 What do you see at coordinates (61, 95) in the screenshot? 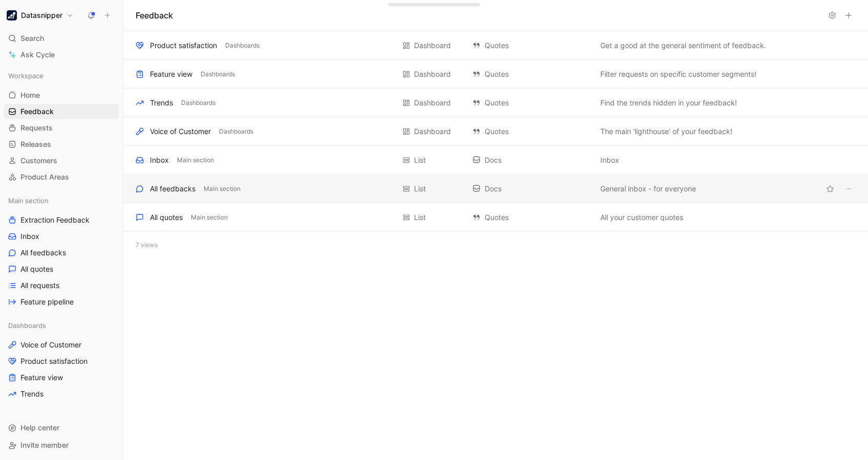
I see `a: Home` at bounding box center [61, 95].